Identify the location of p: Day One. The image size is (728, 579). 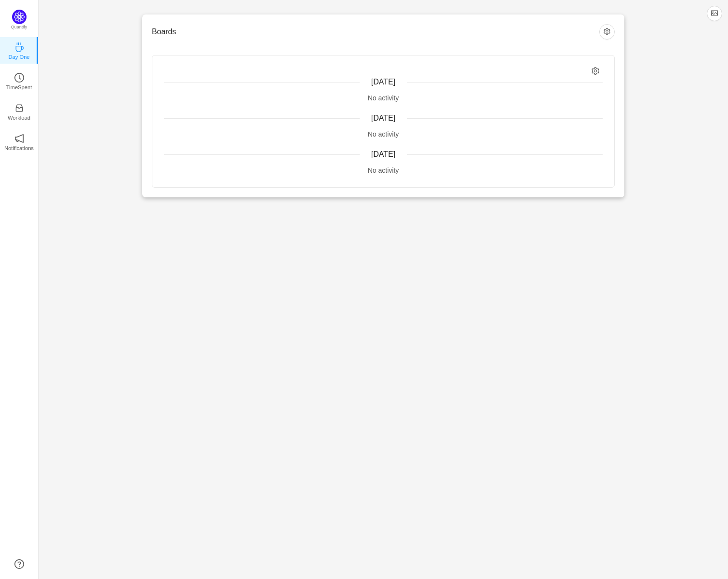
(19, 57).